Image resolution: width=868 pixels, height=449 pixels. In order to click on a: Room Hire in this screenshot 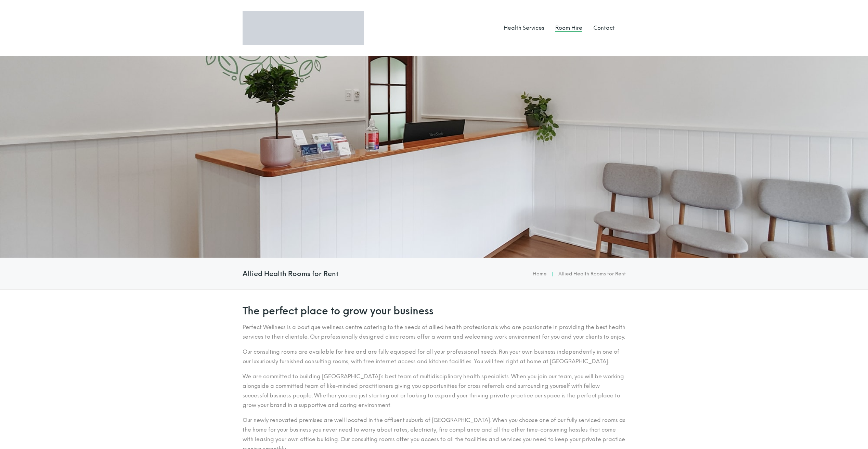, I will do `click(569, 28)`.